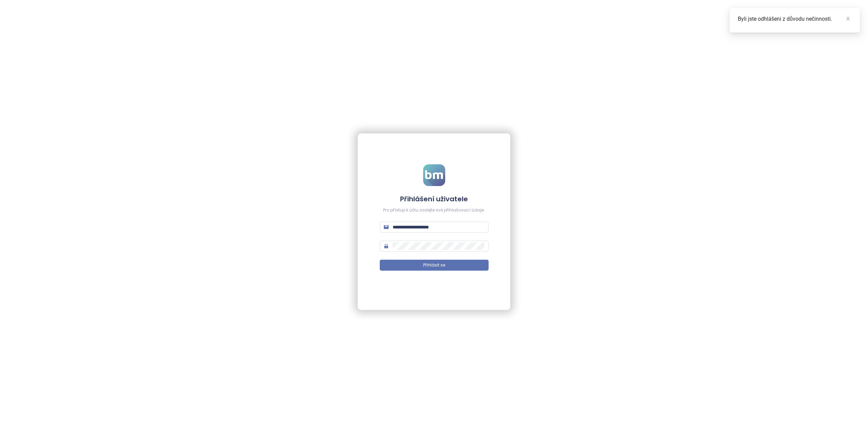 Image resolution: width=868 pixels, height=443 pixels. Describe the element at coordinates (795, 19) in the screenshot. I see `div: Byli jste odhlášeni z důvodu nečinnosti.` at that location.